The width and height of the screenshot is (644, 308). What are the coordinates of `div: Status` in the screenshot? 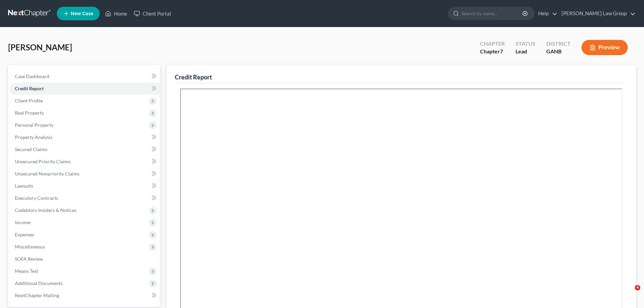 It's located at (526, 43).